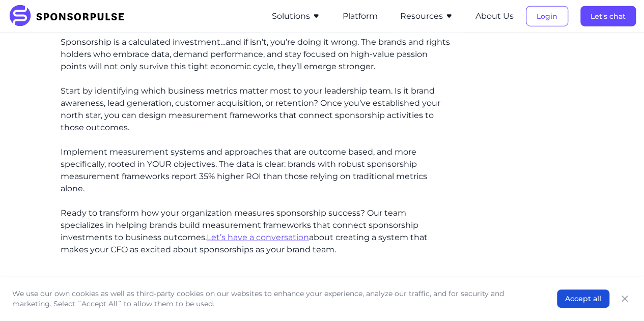 This screenshot has width=644, height=321. What do you see at coordinates (494, 16) in the screenshot?
I see `button: About Us` at bounding box center [494, 16].